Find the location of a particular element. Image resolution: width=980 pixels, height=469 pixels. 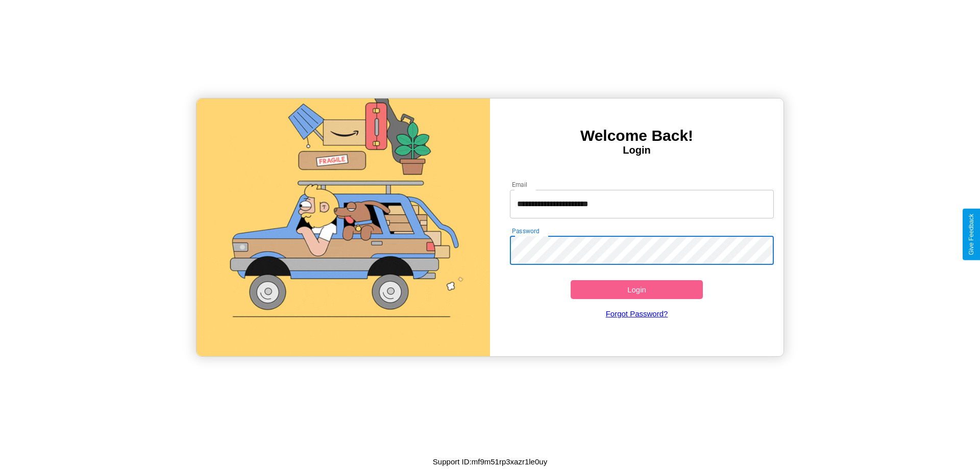

button: Login is located at coordinates (636, 290).